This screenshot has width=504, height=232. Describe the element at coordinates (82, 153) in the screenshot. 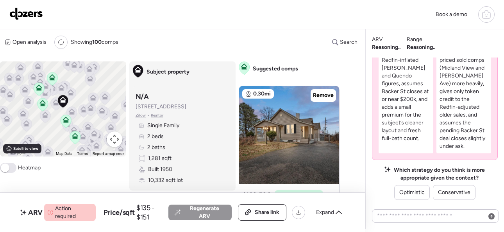

I see `a: Terms` at that location.